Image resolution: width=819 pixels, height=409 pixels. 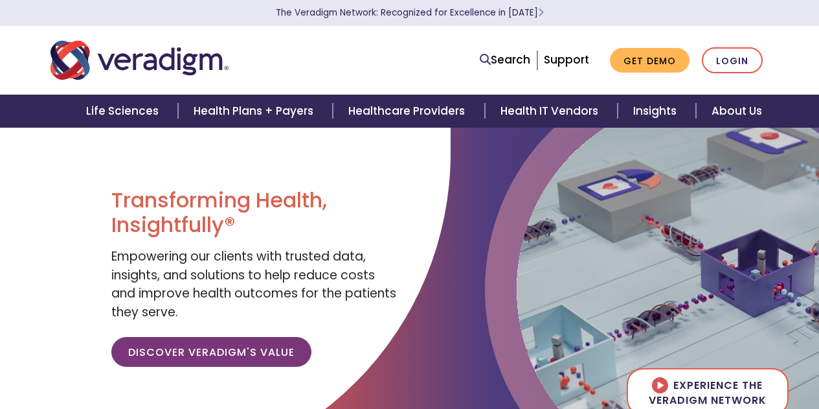 What do you see at coordinates (124, 111) in the screenshot?
I see `a: Life Sciences` at bounding box center [124, 111].